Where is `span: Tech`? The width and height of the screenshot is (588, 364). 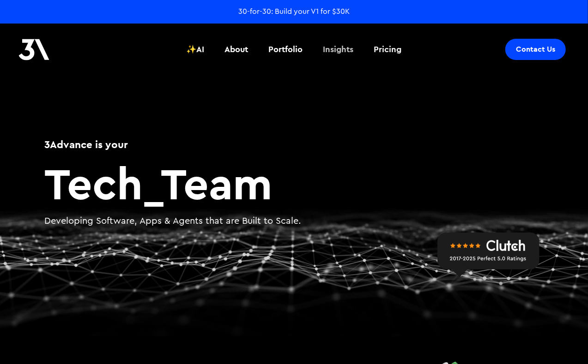 span: Tech is located at coordinates (94, 183).